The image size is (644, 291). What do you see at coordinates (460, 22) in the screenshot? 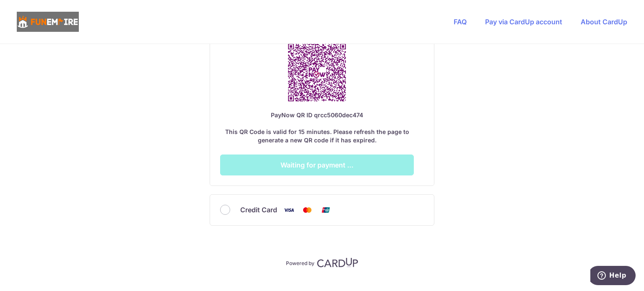
I see `a: FAQ` at bounding box center [460, 22].